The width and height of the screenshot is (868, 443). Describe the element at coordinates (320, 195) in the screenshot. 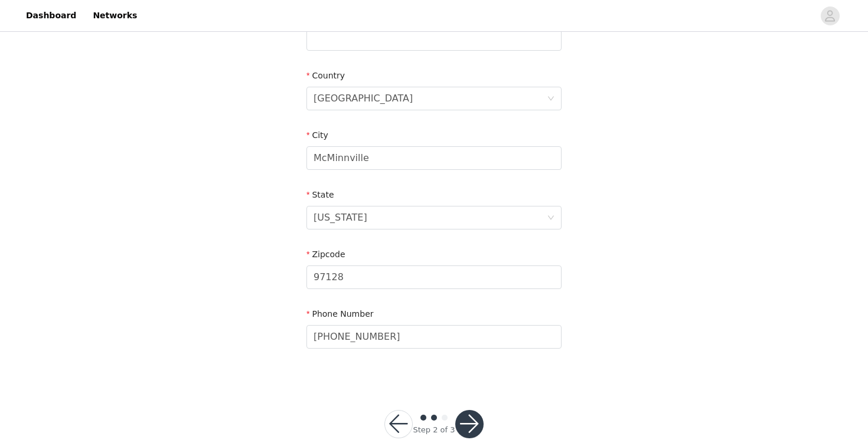

I see `label: State` at that location.